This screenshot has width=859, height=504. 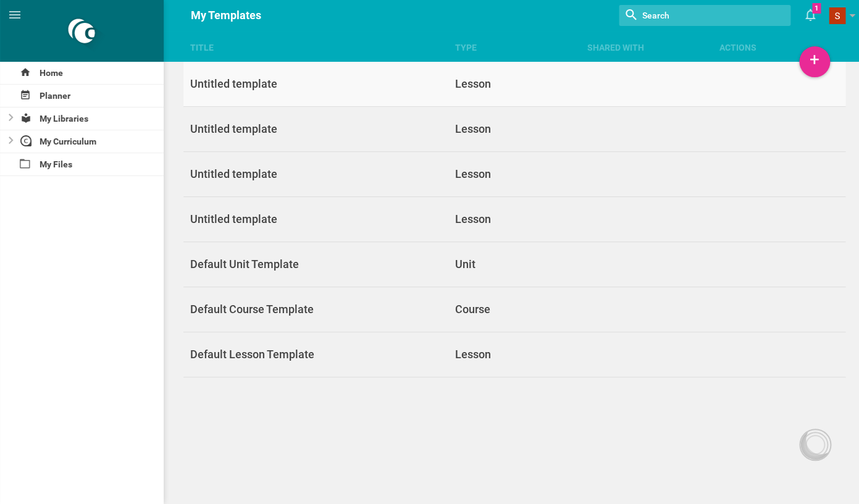 What do you see at coordinates (315, 47) in the screenshot?
I see `div: Title` at bounding box center [315, 47].